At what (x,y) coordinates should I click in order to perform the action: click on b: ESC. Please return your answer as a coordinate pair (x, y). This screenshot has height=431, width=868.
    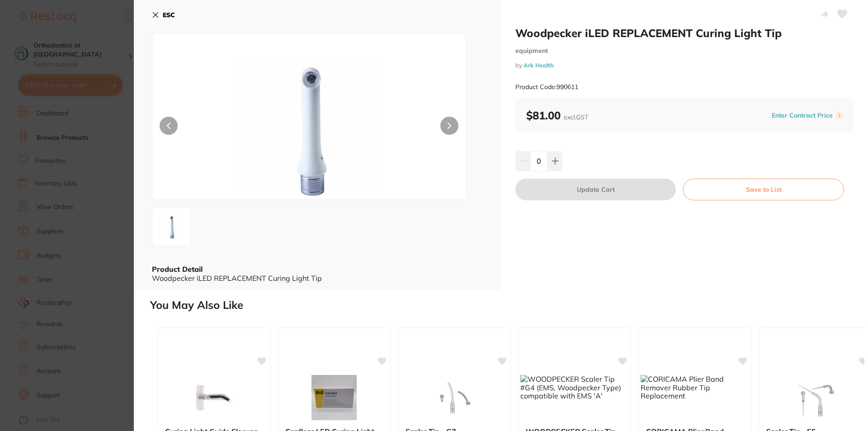
    Looking at the image, I should click on (168, 15).